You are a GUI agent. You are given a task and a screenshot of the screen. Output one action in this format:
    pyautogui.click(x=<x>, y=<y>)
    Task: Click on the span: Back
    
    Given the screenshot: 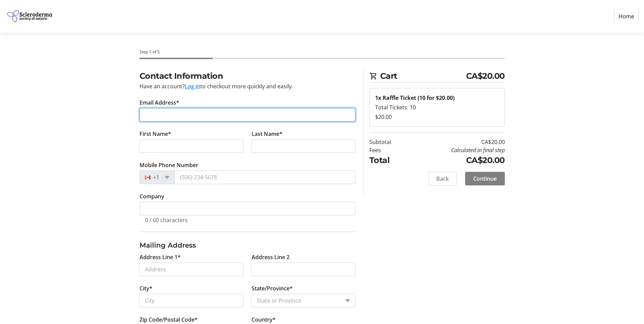 What is the action you would take?
    pyautogui.click(x=442, y=179)
    